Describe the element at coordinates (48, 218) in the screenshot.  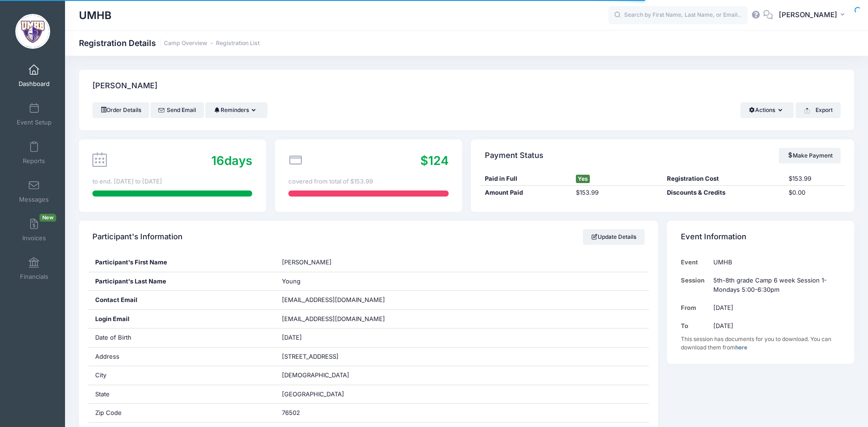
I see `span: New` at that location.